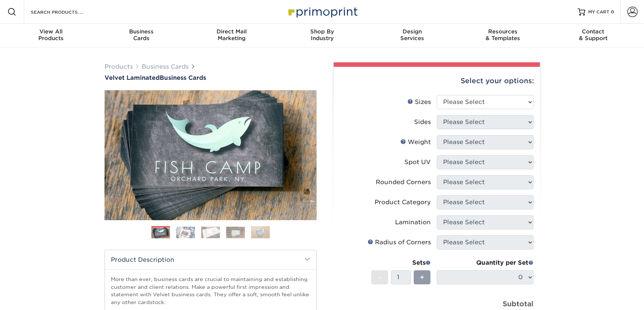 Image resolution: width=644 pixels, height=310 pixels. What do you see at coordinates (612, 12) in the screenshot?
I see `span: 0` at bounding box center [612, 12].